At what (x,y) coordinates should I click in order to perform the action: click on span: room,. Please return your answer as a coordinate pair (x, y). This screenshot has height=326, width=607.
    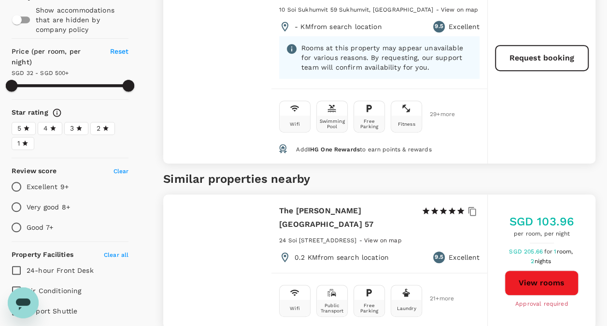
    Looking at the image, I should click on (565, 251).